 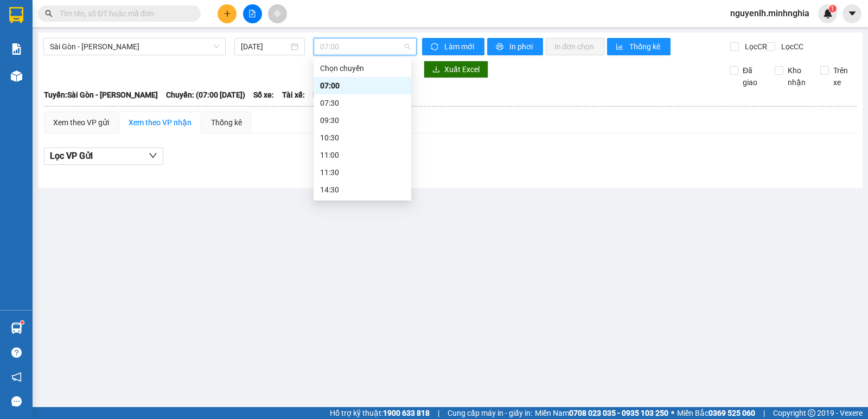 I want to click on span: Kho nhận, so click(x=798, y=76).